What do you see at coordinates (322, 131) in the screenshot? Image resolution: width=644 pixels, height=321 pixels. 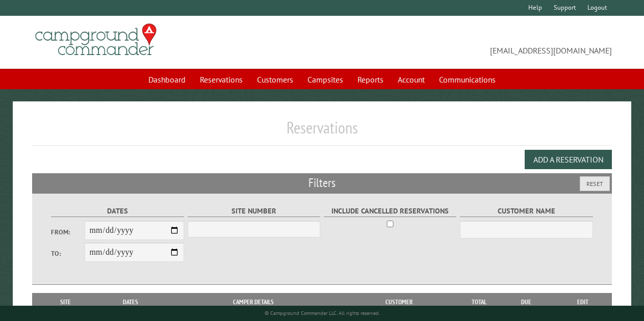 I see `h1: Reservations` at bounding box center [322, 131].